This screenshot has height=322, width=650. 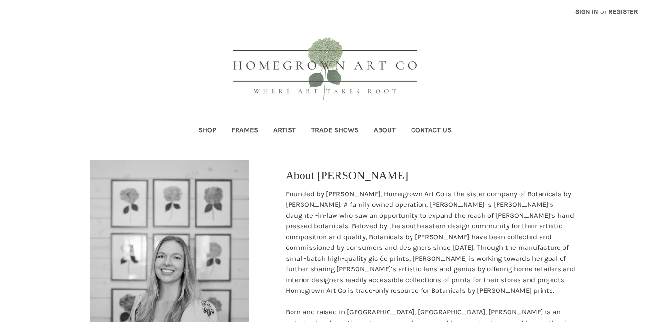 I want to click on a: Trade Shows, so click(x=334, y=131).